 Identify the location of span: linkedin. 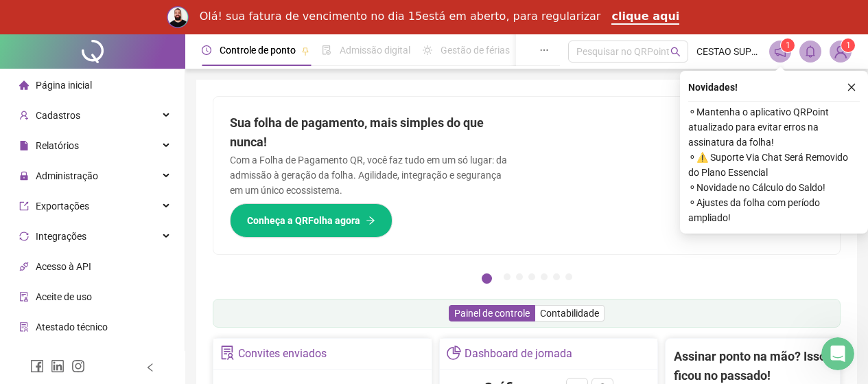
(58, 366).